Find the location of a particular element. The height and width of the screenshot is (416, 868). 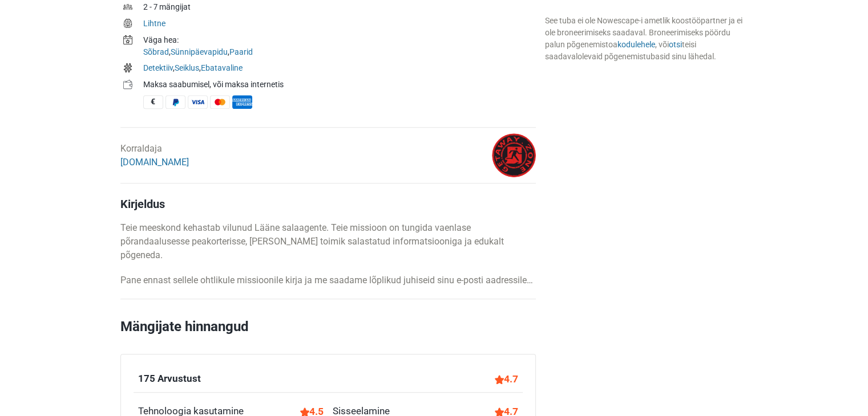

a: Ebatavaline is located at coordinates (222, 68).